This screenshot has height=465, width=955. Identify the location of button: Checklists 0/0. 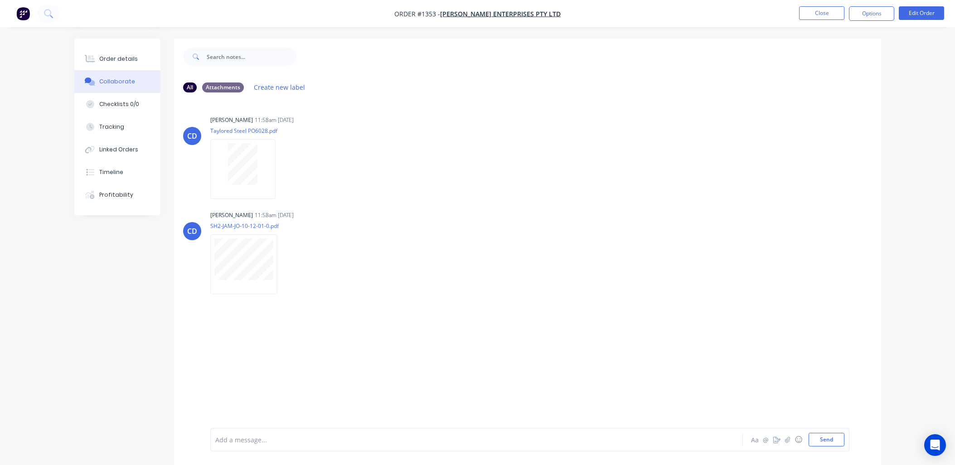
(117, 104).